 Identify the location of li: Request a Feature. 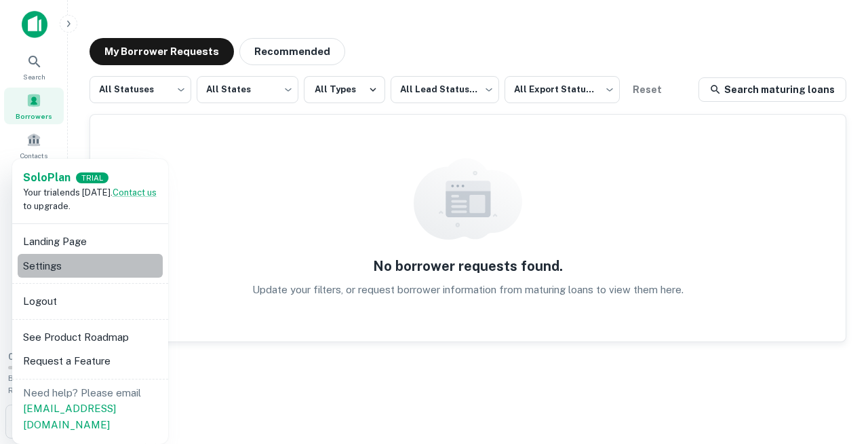
(90, 361).